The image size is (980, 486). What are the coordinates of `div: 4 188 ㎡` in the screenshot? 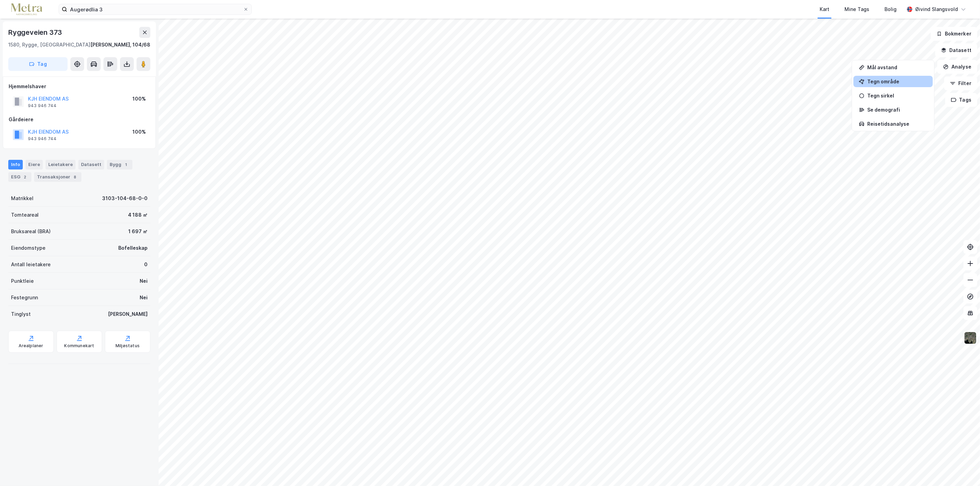 It's located at (138, 215).